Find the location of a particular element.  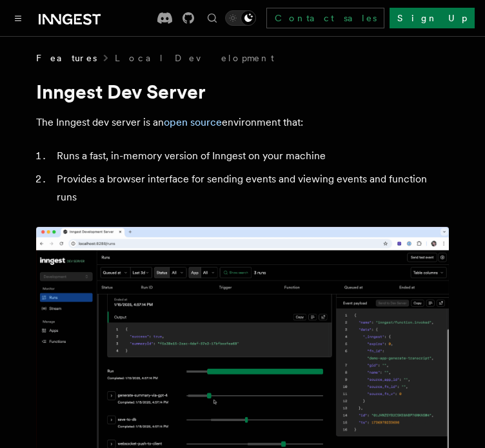

button: Find something... is located at coordinates (212, 18).